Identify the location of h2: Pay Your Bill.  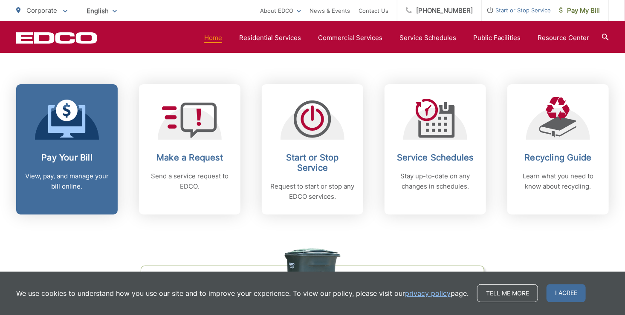
(67, 158).